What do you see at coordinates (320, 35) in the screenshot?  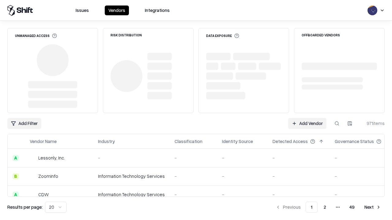 I see `div: Offboarded Vendors` at bounding box center [320, 35].